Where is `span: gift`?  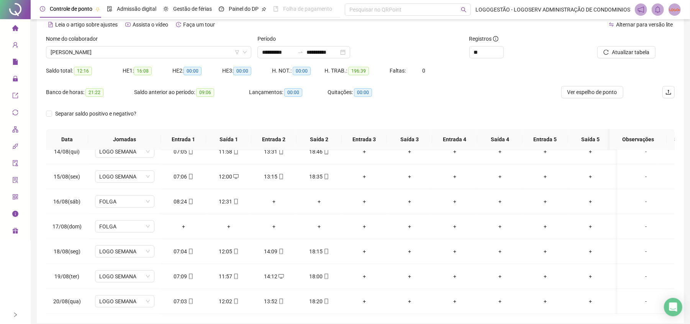 span: gift is located at coordinates (15, 232).